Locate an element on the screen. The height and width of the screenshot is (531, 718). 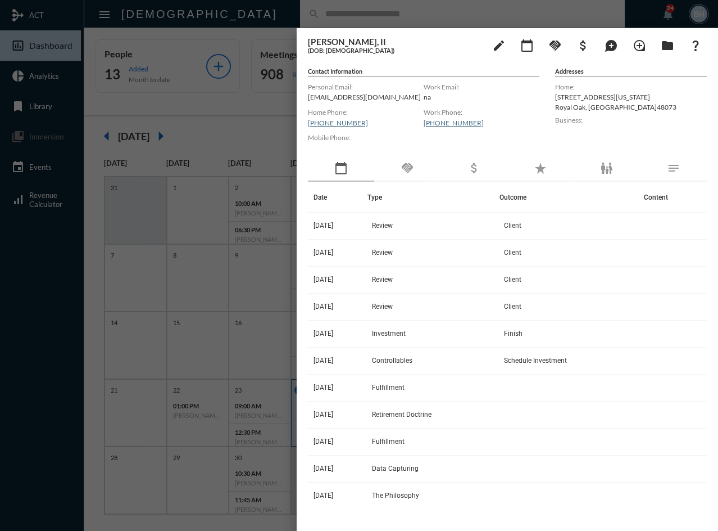
button: edit person is located at coordinates (499, 45).